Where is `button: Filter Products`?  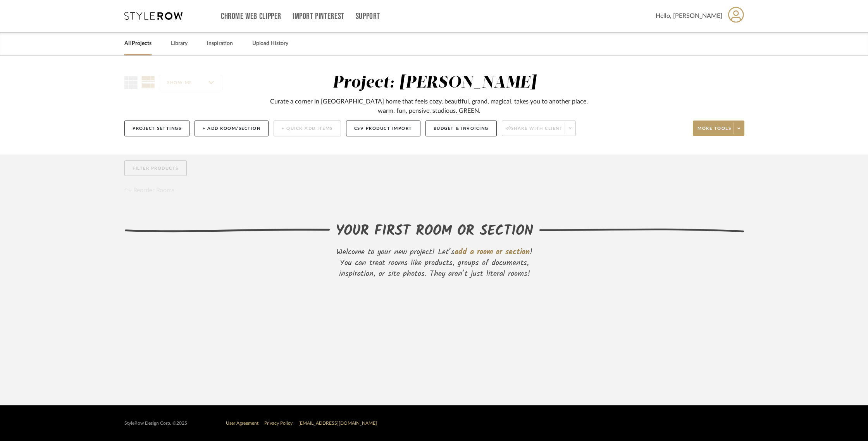 button: Filter Products is located at coordinates (155, 168).